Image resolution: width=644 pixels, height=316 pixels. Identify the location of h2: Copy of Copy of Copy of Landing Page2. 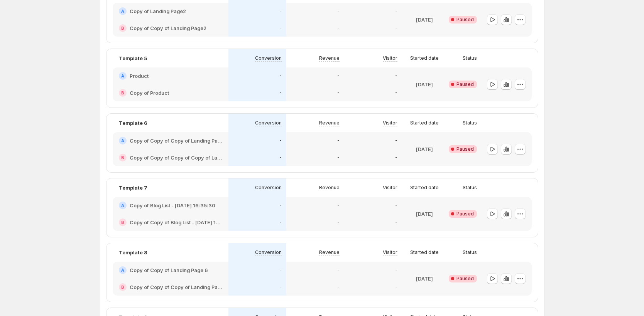
(176, 141).